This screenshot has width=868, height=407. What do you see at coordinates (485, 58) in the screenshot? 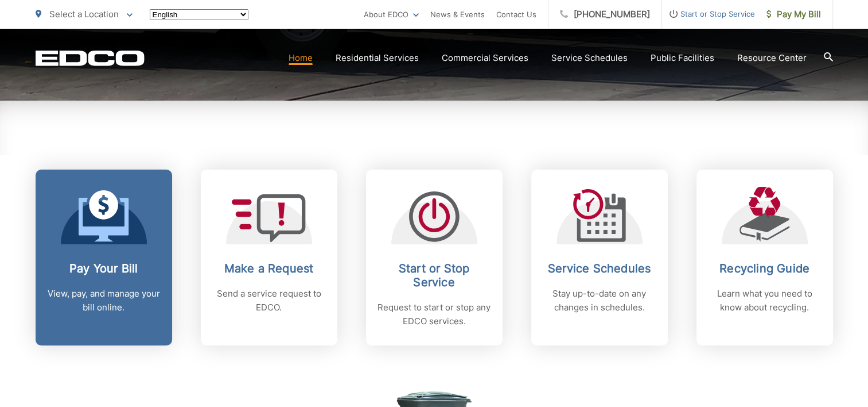
I see `a: Commercial Services` at bounding box center [485, 58].